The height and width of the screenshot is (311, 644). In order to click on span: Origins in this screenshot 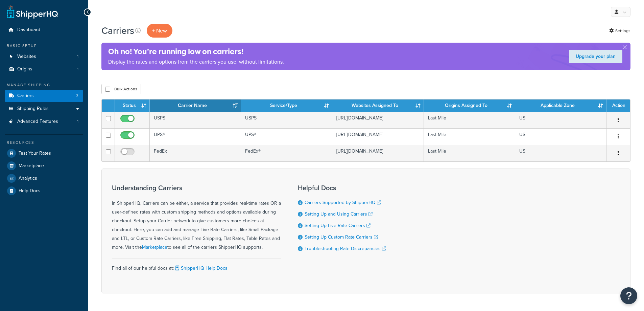, I will do `click(25, 69)`.